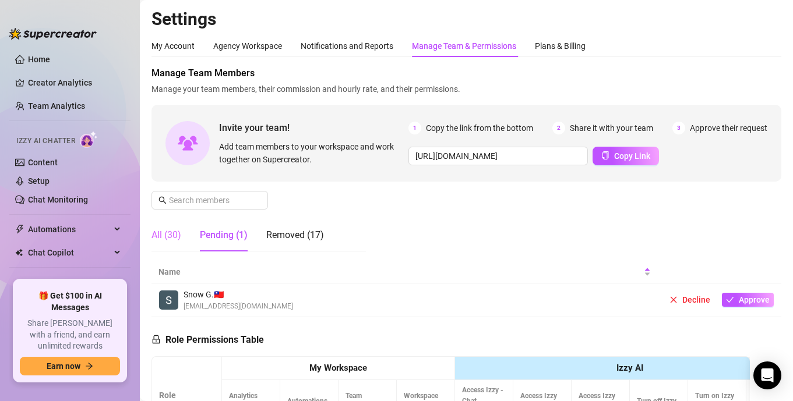 The width and height of the screenshot is (793, 401). I want to click on span: 3, so click(679, 128).